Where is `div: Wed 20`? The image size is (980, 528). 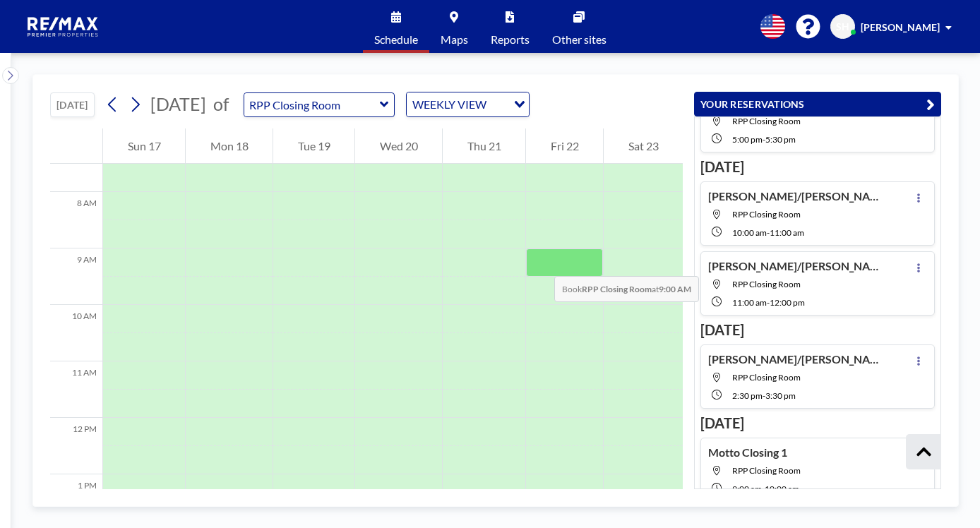
div: Wed 20 is located at coordinates (398, 146).